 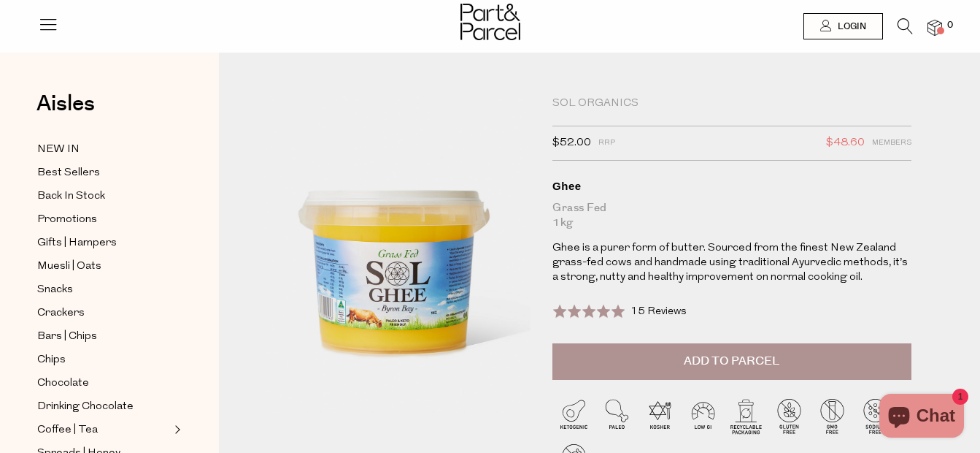 I want to click on a: Chocolate, so click(x=104, y=383).